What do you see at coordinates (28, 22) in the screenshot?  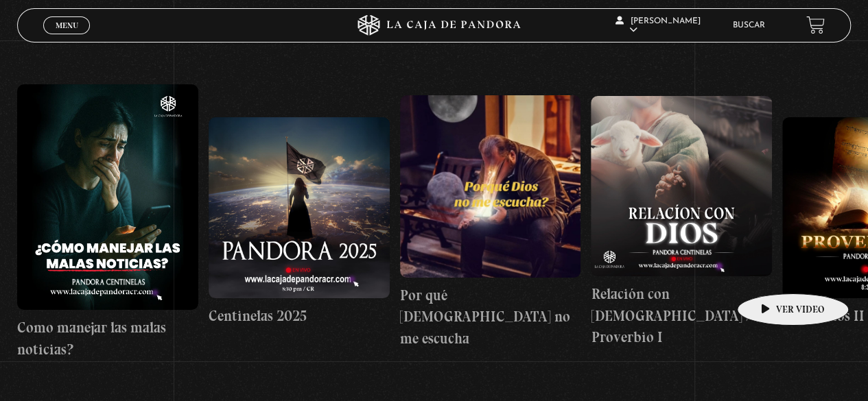 I see `button: Previous` at bounding box center [28, 22].